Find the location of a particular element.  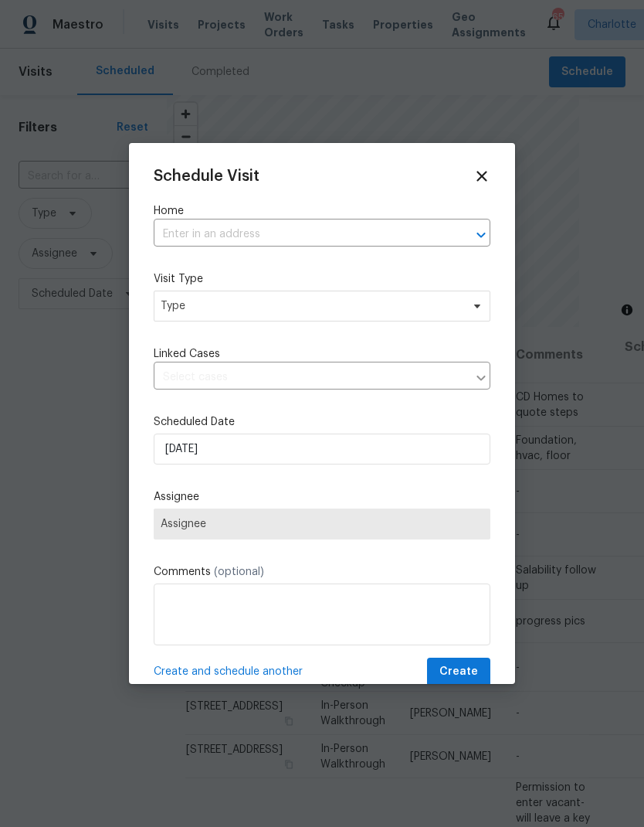

span: Close is located at coordinates (482, 176).